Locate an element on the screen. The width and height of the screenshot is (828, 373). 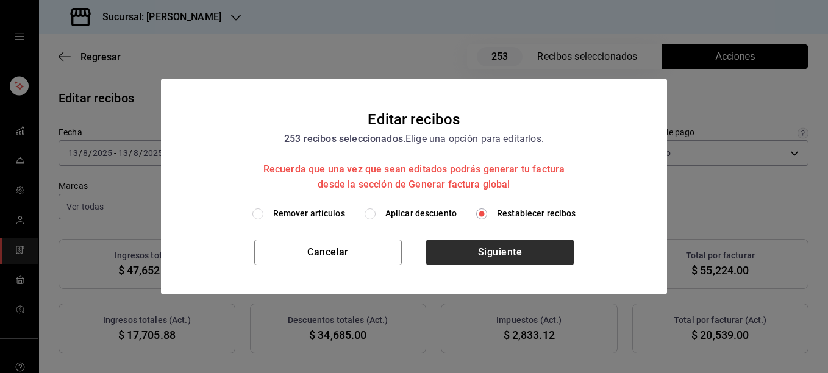
span: Restablecer recibos is located at coordinates (537, 213).